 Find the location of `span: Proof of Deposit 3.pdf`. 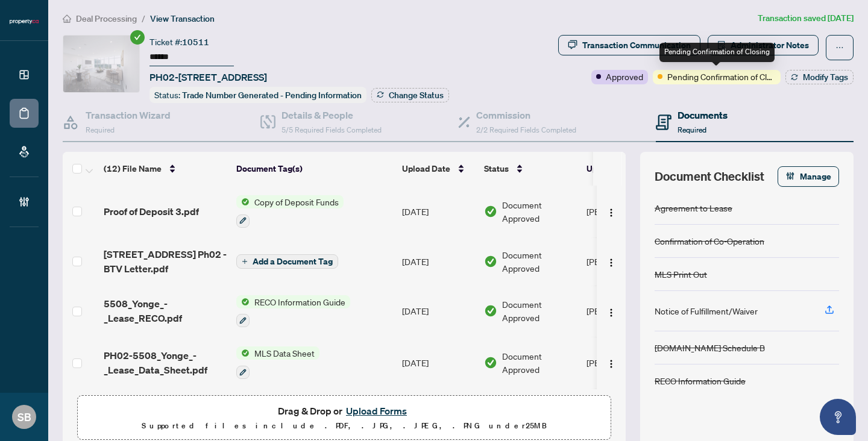

span: Proof of Deposit 3.pdf is located at coordinates (151, 212).